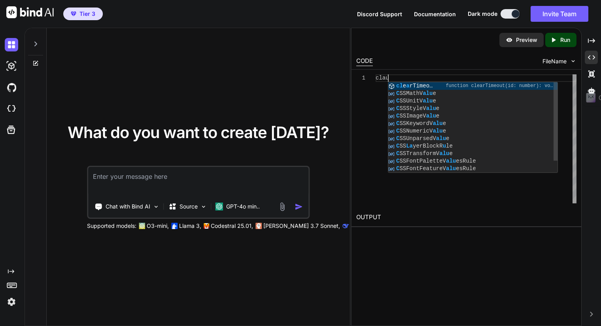 Image resolution: width=601 pixels, height=326 pixels. I want to click on span: Tier 3, so click(87, 14).